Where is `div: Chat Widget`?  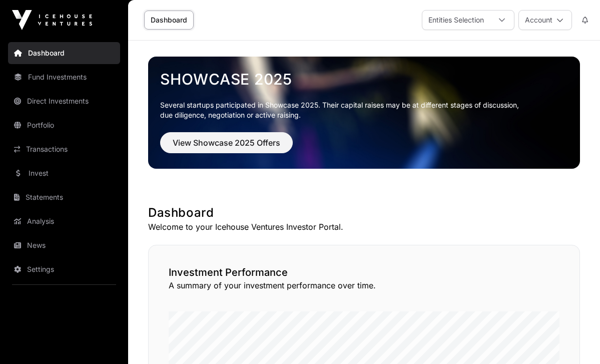 div: Chat Widget is located at coordinates (575, 340).